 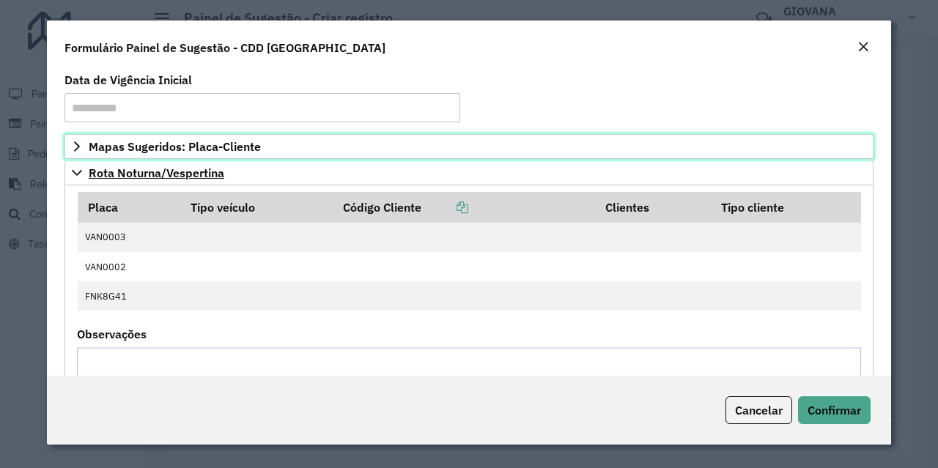 What do you see at coordinates (758, 410) in the screenshot?
I see `span: Cancelar` at bounding box center [758, 410].